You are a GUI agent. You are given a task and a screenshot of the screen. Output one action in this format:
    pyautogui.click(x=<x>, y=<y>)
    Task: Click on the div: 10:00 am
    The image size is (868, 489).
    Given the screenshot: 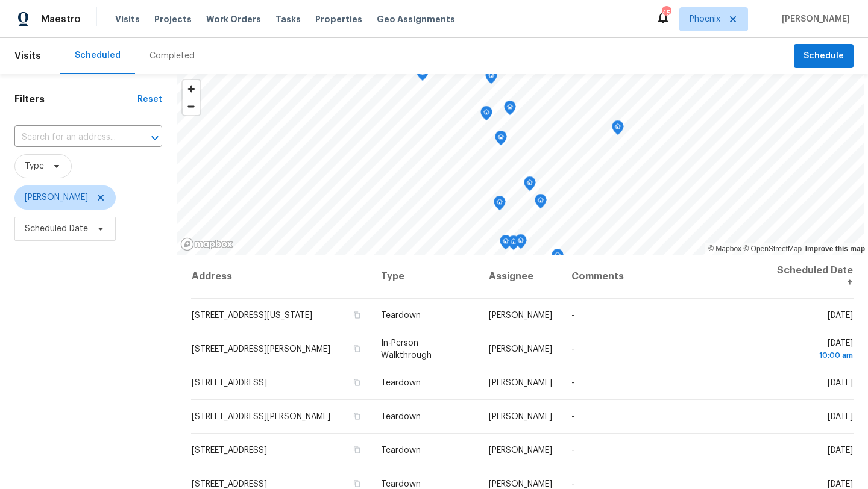 What is the action you would take?
    pyautogui.click(x=811, y=355)
    